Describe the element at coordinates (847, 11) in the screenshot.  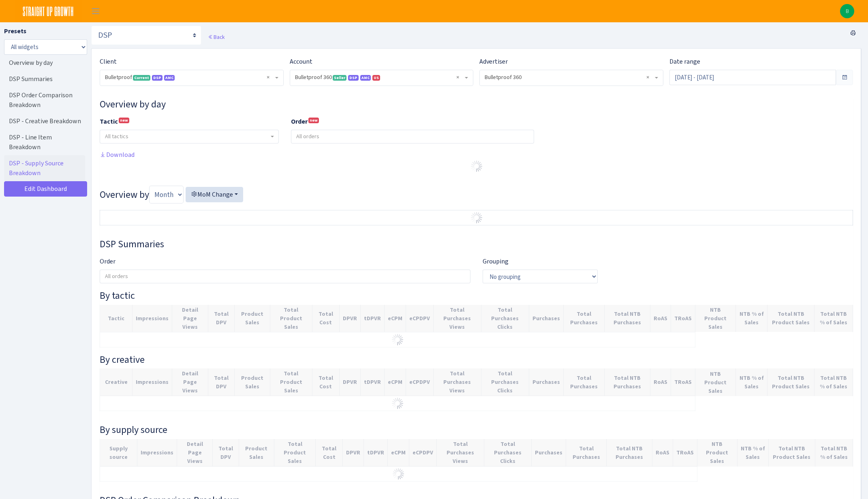
I see `a: B` at that location.